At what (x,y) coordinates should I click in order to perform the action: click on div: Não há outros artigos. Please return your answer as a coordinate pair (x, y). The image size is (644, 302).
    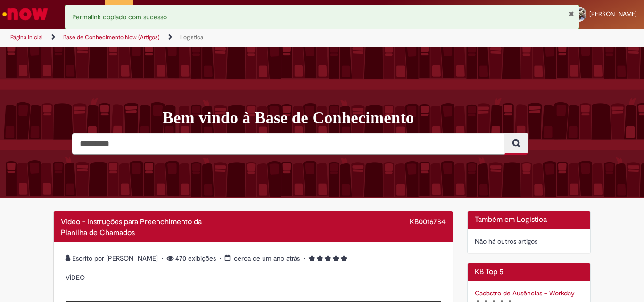
    Looking at the image, I should click on (529, 241).